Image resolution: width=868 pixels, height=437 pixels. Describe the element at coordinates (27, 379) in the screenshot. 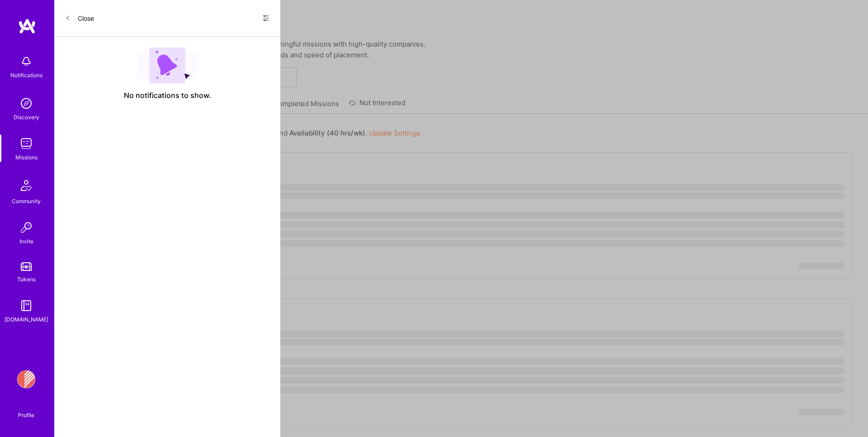

I see `a: Banjo Health: AI Coding Tools Enablement Workshop` at that location.